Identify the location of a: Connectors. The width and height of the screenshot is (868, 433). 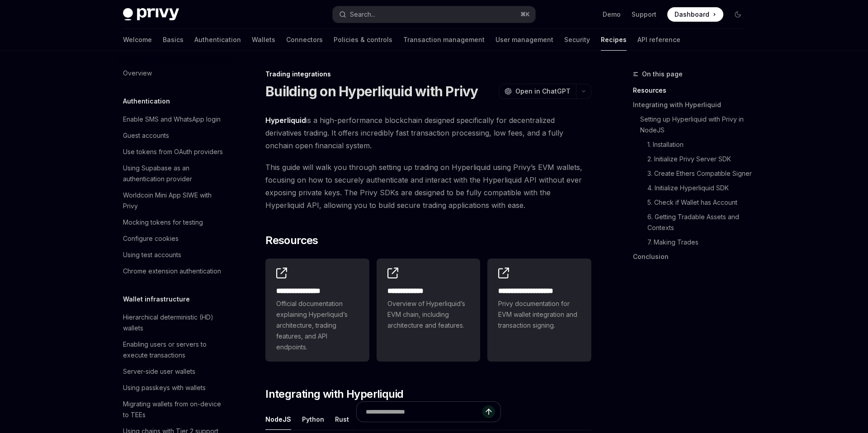
(305, 40).